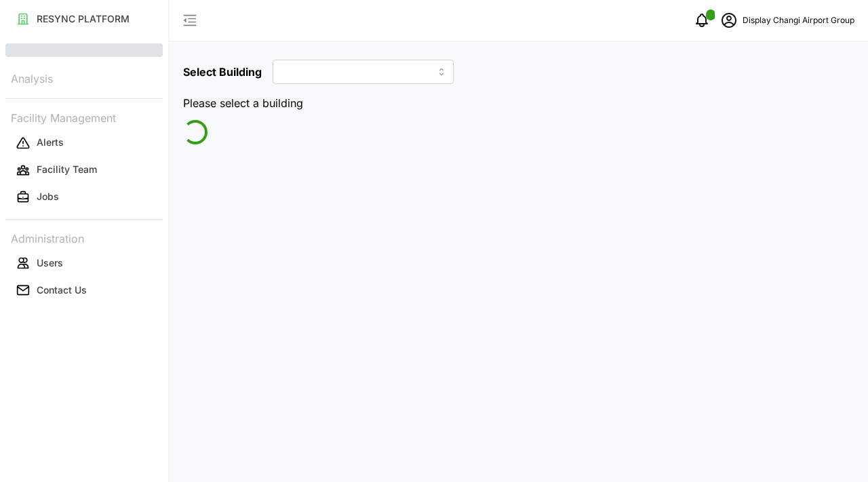  What do you see at coordinates (84, 143) in the screenshot?
I see `button: Alerts` at bounding box center [84, 143].